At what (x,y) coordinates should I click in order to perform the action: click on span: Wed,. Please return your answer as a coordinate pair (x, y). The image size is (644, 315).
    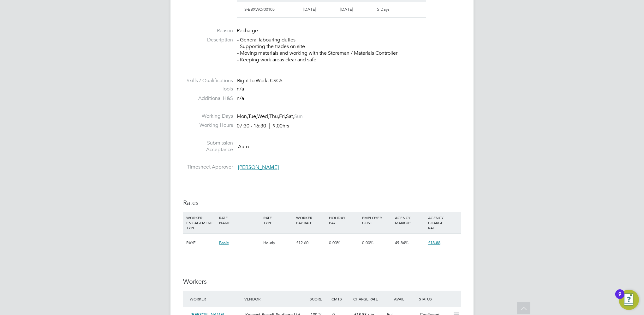
    Looking at the image, I should click on (263, 116).